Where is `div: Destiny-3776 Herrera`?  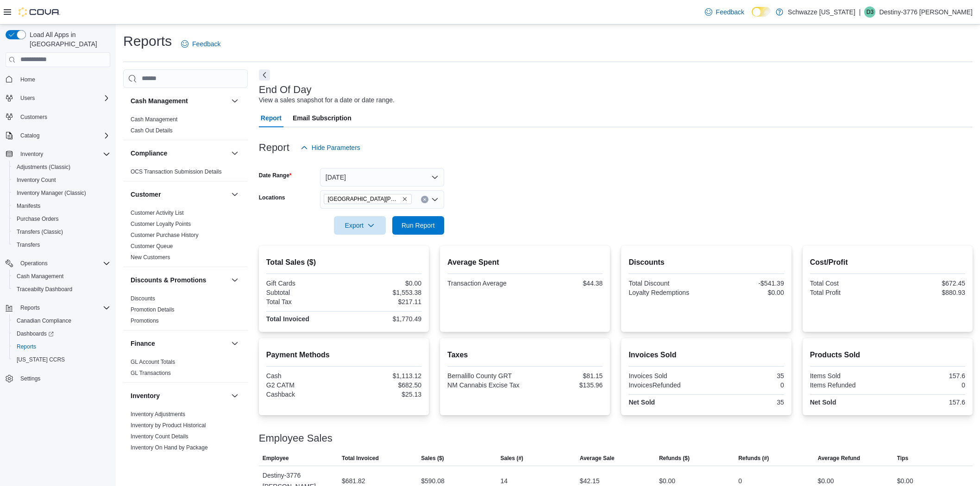 div: Destiny-3776 Herrera is located at coordinates (870, 12).